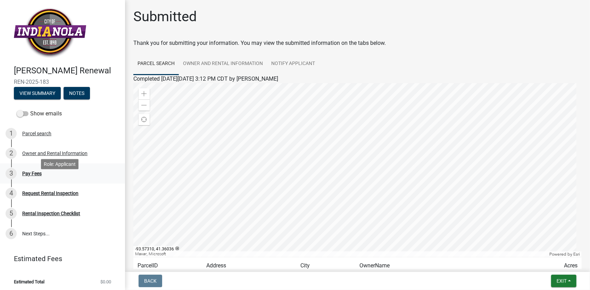 The height and width of the screenshot is (290, 590). Describe the element at coordinates (577, 254) in the screenshot. I see `a: Esri` at that location.